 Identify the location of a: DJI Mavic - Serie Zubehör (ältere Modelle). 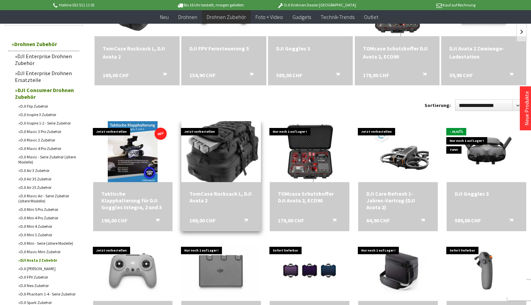
(47, 160).